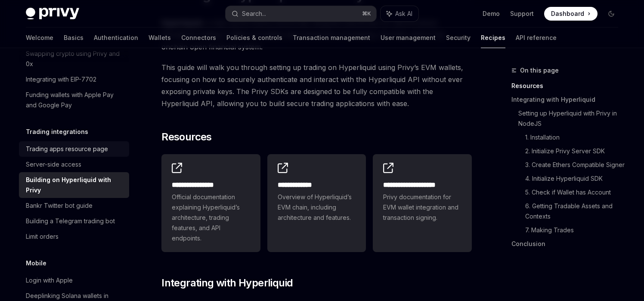 The width and height of the screenshot is (644, 301). Describe the element at coordinates (186, 137) in the screenshot. I see `span: Resources` at that location.